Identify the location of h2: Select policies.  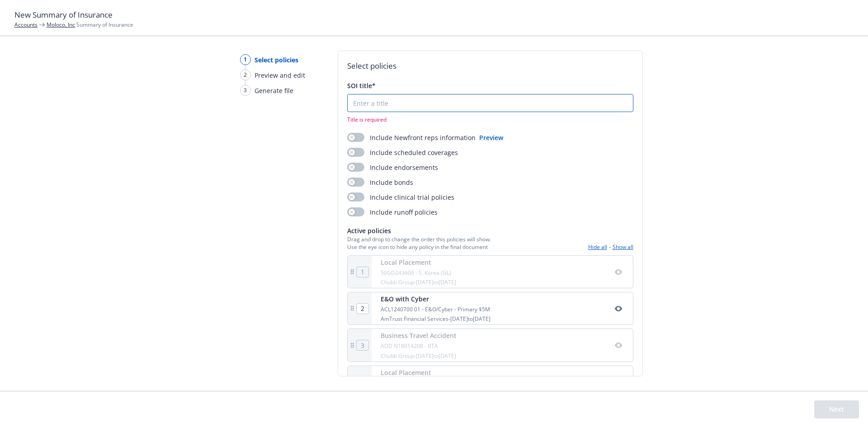
(490, 66).